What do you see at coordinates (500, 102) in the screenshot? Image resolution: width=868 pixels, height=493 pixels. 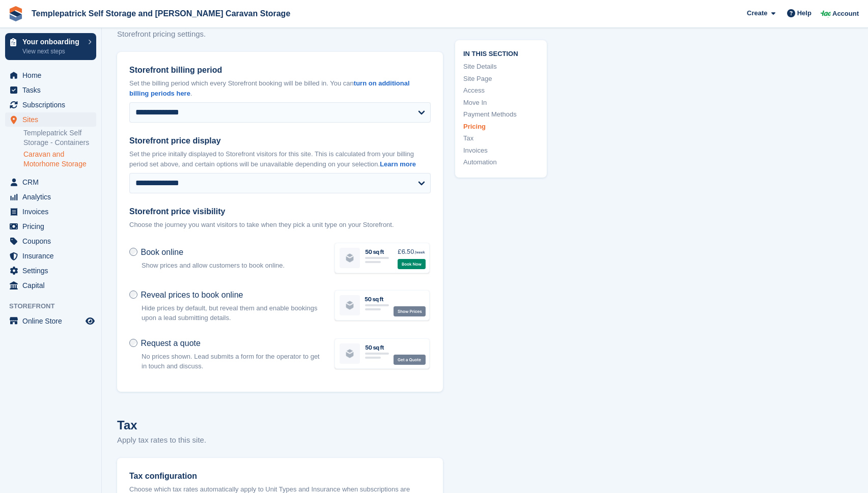 I see `a: Move In` at bounding box center [500, 102].